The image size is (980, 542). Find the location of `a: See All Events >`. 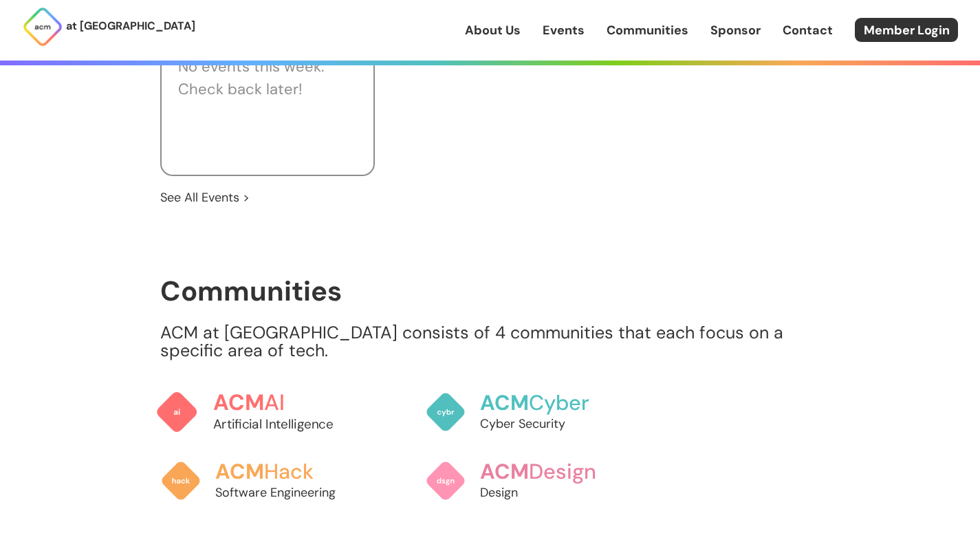

a: See All Events > is located at coordinates (205, 197).